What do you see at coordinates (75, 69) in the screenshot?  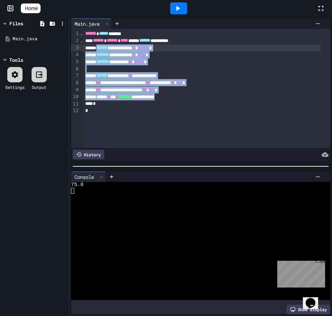 I see `div: 6` at bounding box center [75, 69].